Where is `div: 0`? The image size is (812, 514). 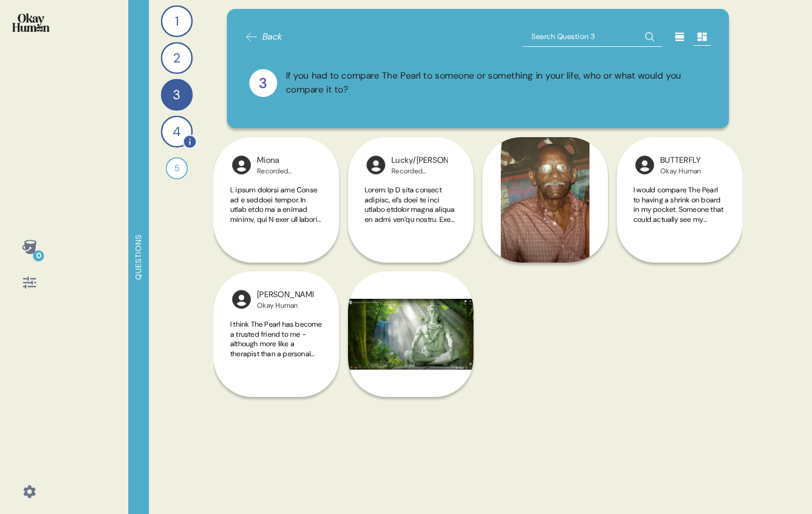 div: 0 is located at coordinates (39, 256).